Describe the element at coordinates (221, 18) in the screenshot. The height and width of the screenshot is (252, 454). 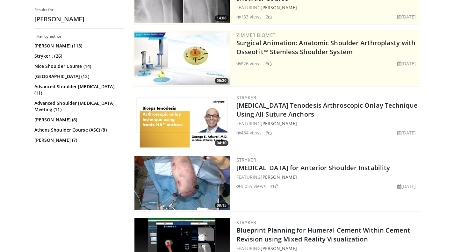
I see `span: 14:08` at that location.